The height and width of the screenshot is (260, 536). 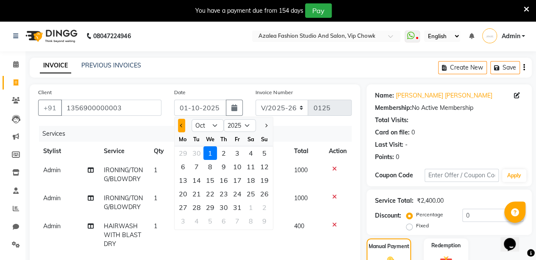 What do you see at coordinates (183, 207) in the screenshot?
I see `div: Monday, October 27, 2025` at bounding box center [183, 207].